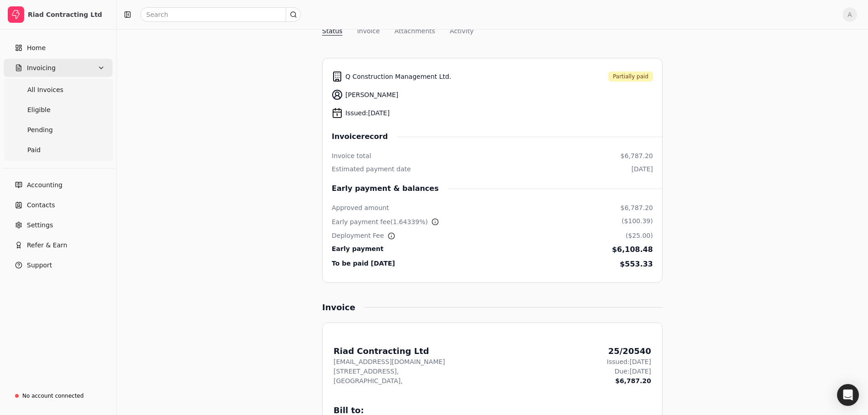 The width and height of the screenshot is (868, 415). What do you see at coordinates (41, 205) in the screenshot?
I see `span: Contacts` at bounding box center [41, 205].